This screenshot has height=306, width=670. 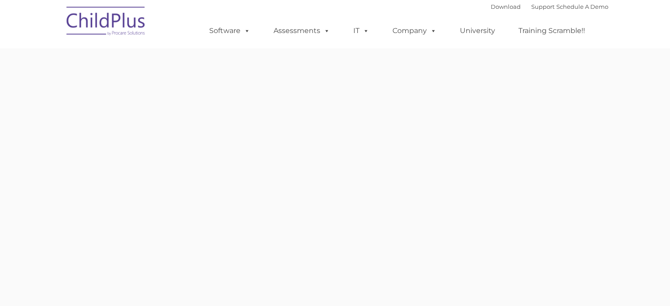 I want to click on a: Software, so click(x=230, y=31).